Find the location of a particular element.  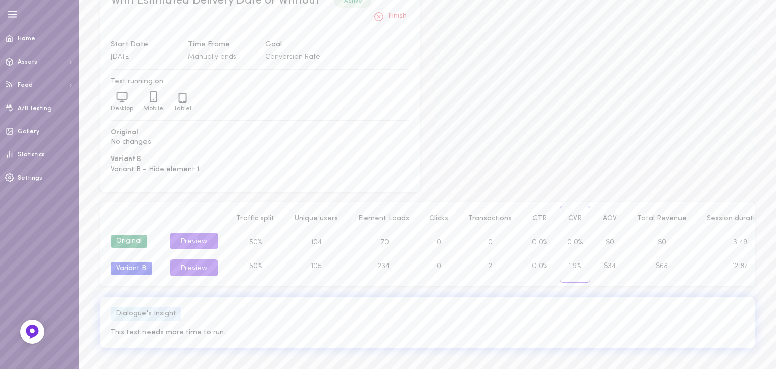

span: Element Loads is located at coordinates (383, 218).